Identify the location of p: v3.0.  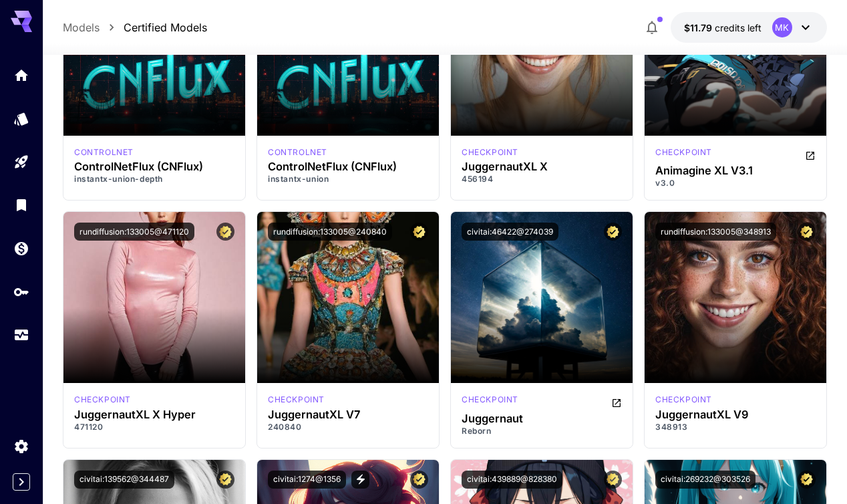
(736, 183).